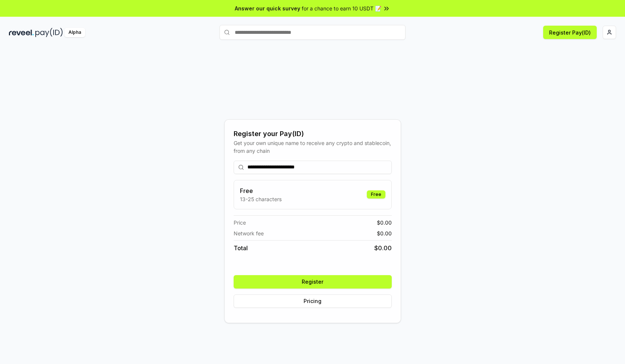 The image size is (625, 364). Describe the element at coordinates (21, 32) in the screenshot. I see `img: reveel_dark` at that location.